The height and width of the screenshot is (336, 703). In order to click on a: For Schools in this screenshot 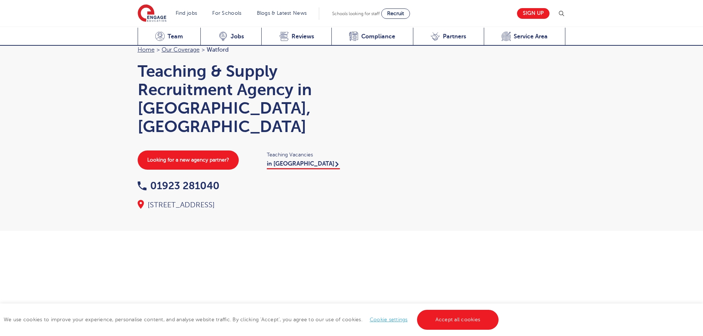, I will do `click(227, 13)`.